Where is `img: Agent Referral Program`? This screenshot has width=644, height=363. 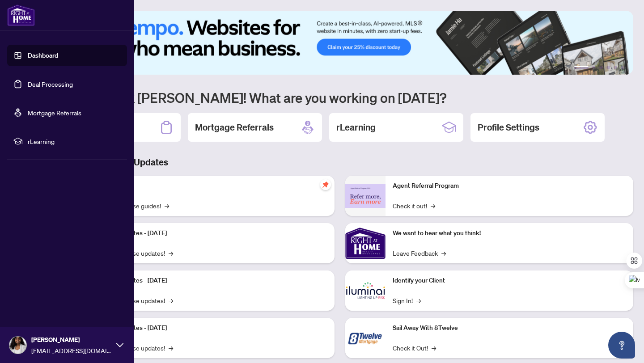 img: Agent Referral Program is located at coordinates (365, 196).